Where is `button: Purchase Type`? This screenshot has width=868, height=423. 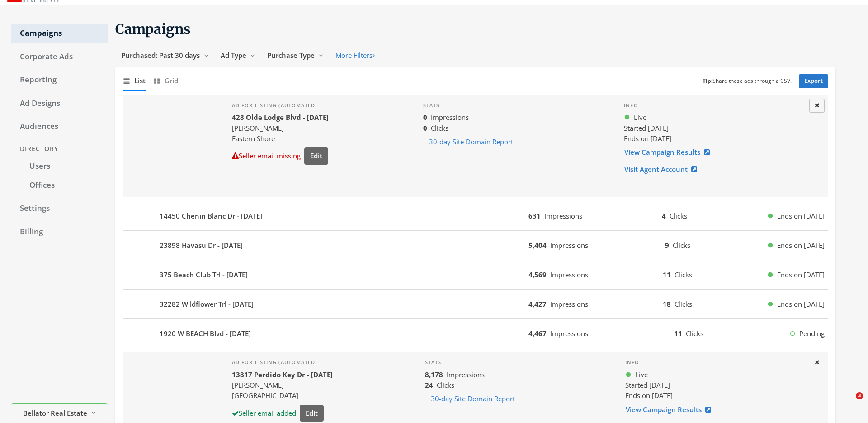
button: Purchase Type is located at coordinates (295, 55).